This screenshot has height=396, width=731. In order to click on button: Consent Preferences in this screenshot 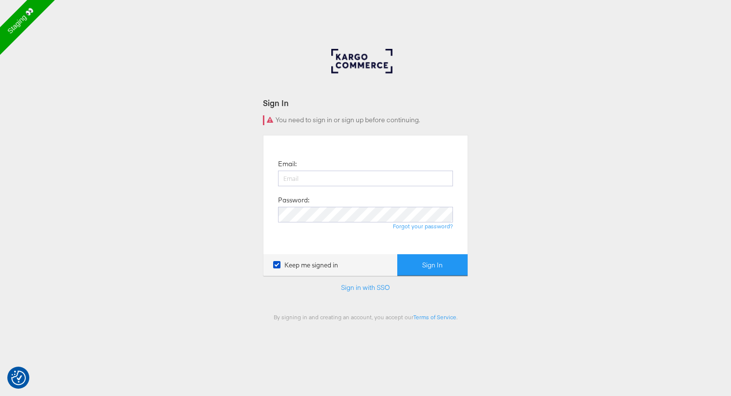, I will do `click(19, 378)`.